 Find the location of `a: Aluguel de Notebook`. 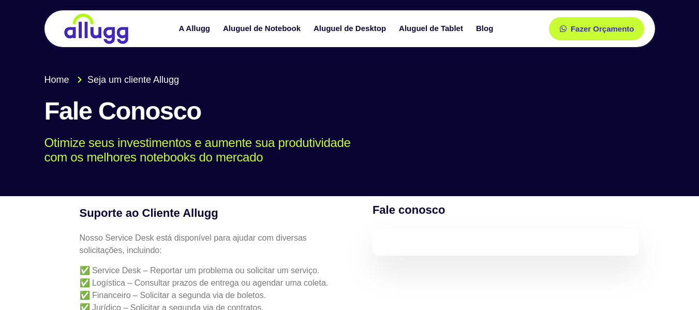

a: Aluguel de Notebook is located at coordinates (263, 28).